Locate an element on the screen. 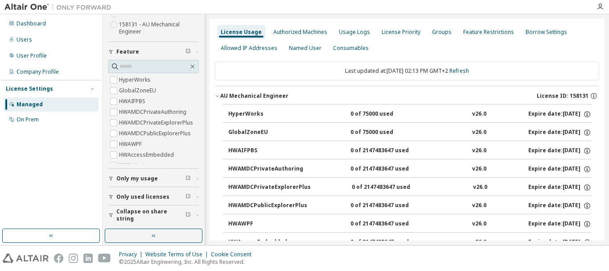 Image resolution: width=609 pixels, height=271 pixels. button: Collapse on share string is located at coordinates (153, 215).